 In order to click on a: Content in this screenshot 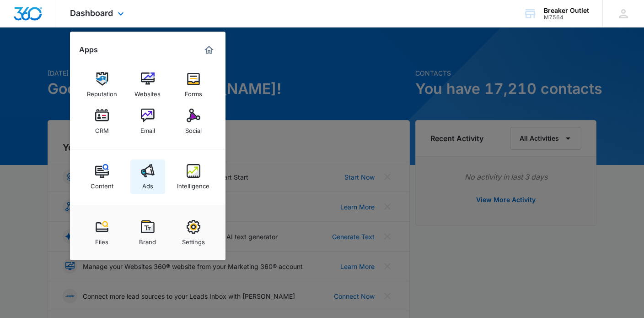, I will do `click(102, 177)`.